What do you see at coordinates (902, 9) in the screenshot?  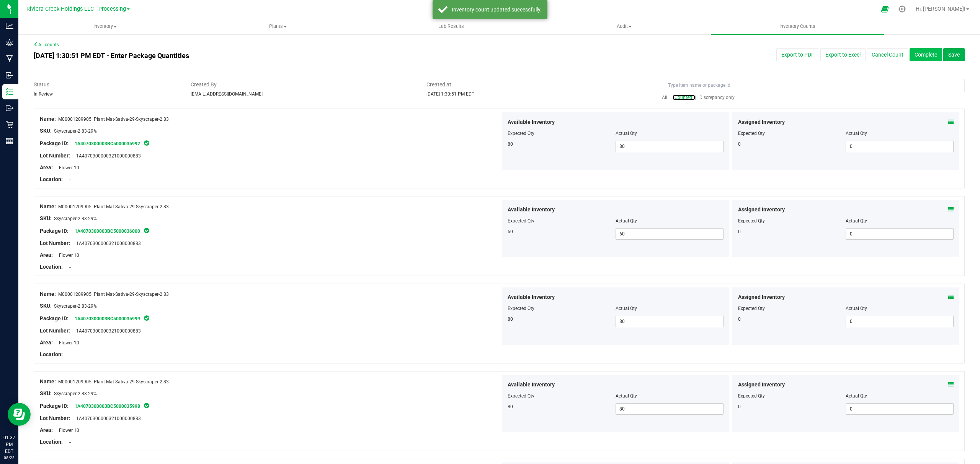 I see `div: Manage settings` at bounding box center [902, 9].